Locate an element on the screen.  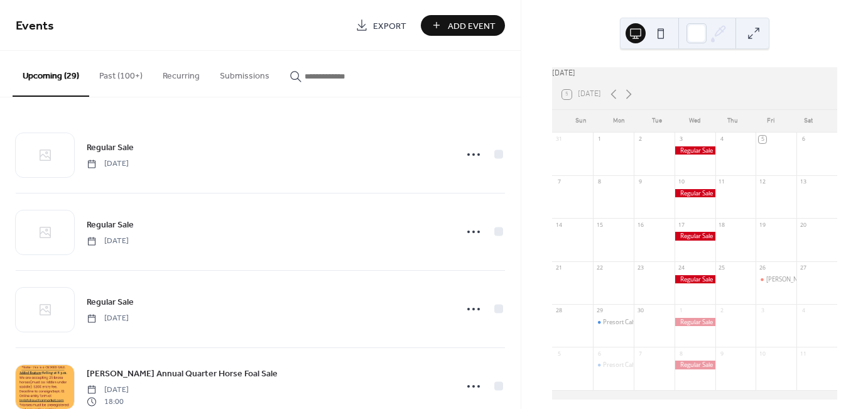
button: Add Event is located at coordinates (463, 25).